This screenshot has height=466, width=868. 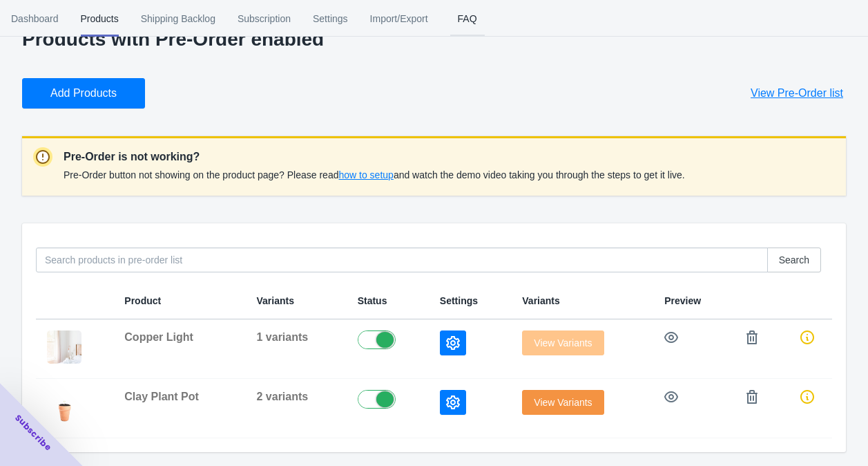 What do you see at coordinates (162, 396) in the screenshot?
I see `span: Clay Plant Pot` at bounding box center [162, 396].